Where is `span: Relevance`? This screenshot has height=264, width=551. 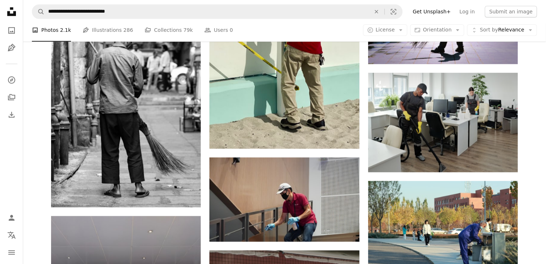 span: Relevance is located at coordinates (502, 30).